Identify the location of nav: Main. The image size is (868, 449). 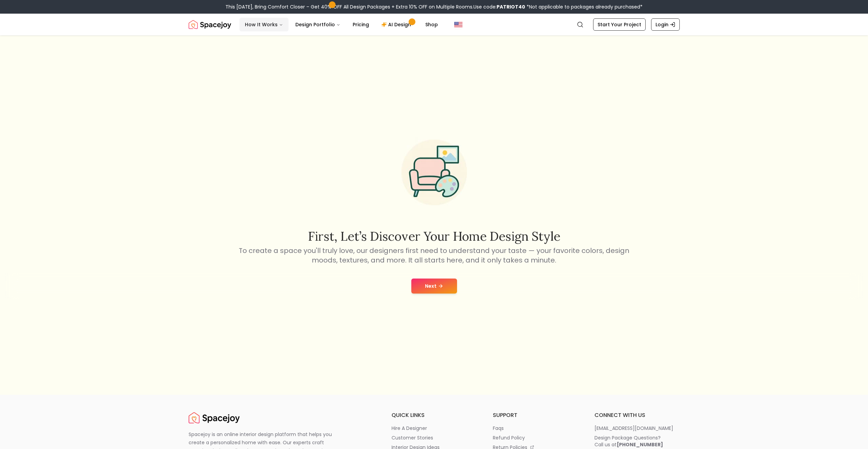
(342, 25).